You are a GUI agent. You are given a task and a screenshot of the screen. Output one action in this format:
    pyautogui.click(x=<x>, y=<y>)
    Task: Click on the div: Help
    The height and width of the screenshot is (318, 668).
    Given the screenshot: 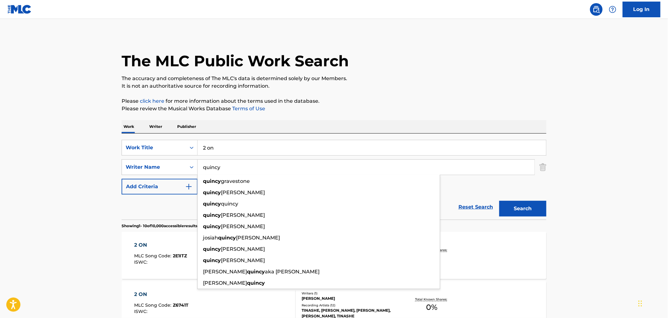 What is the action you would take?
    pyautogui.click(x=613, y=9)
    